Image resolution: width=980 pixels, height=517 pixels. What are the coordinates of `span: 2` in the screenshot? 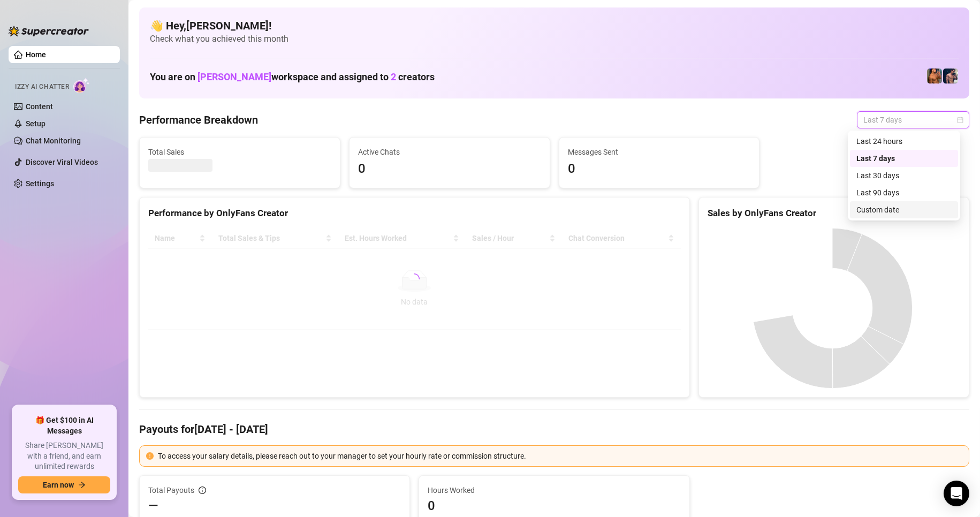 It's located at (394, 76).